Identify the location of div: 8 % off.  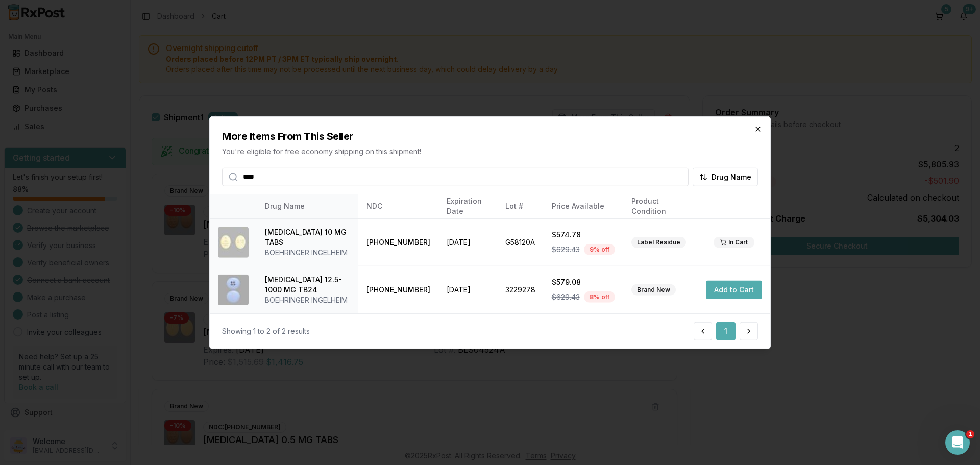
(599, 298).